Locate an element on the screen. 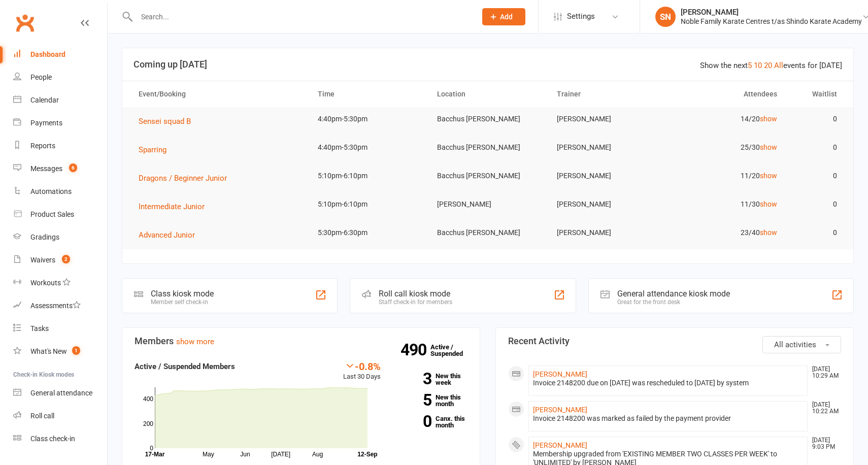 This screenshot has width=868, height=465. div: Roll call is located at coordinates (42, 416).